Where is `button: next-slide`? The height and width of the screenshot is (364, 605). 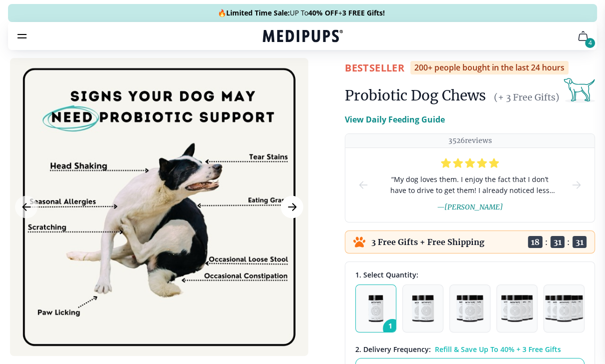
button: next-slide is located at coordinates (577, 185).